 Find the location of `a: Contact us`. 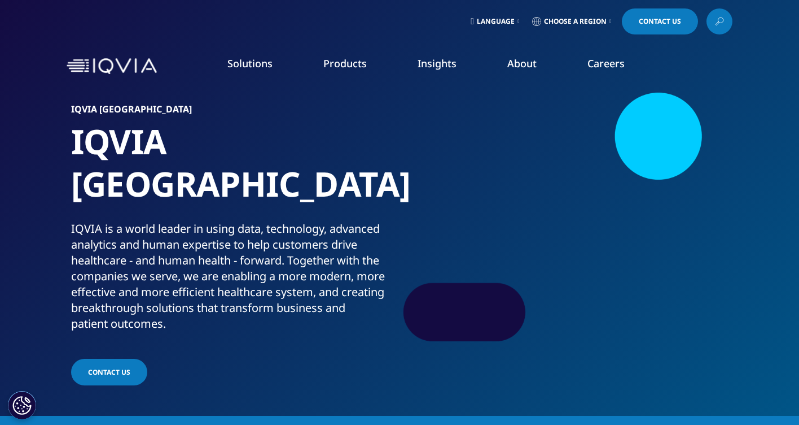

a: Contact us is located at coordinates (109, 371).